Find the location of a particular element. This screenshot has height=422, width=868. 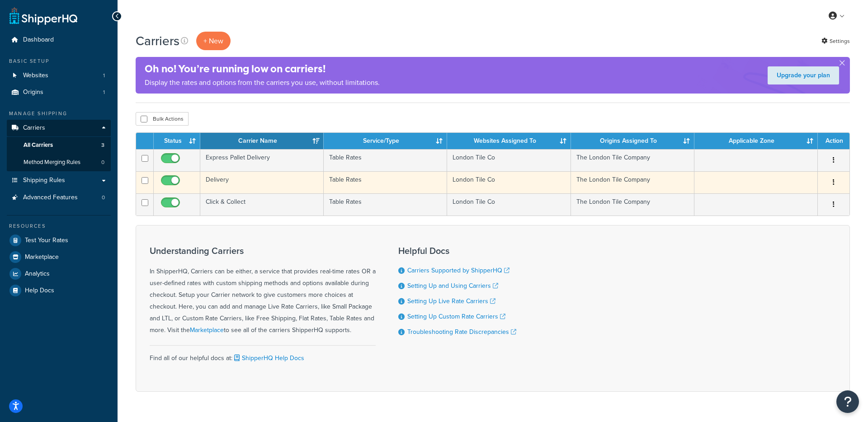

span: Websites is located at coordinates (36, 75).